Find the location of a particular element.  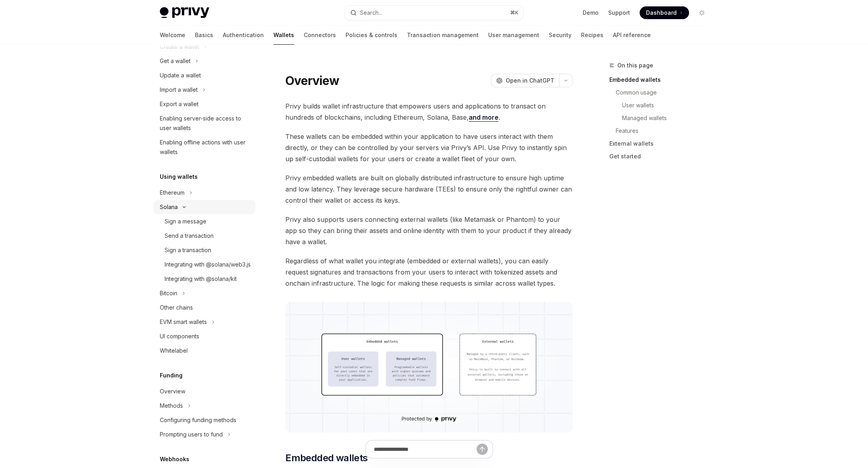

input: Ask a question... is located at coordinates (425, 449).